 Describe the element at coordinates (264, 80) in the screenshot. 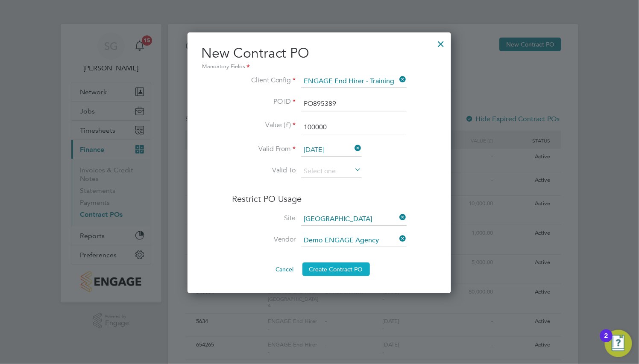

I see `label: Client Config` at that location.